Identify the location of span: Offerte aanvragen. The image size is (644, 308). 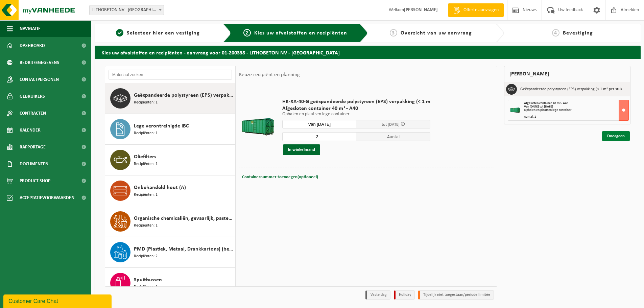
(481, 10).